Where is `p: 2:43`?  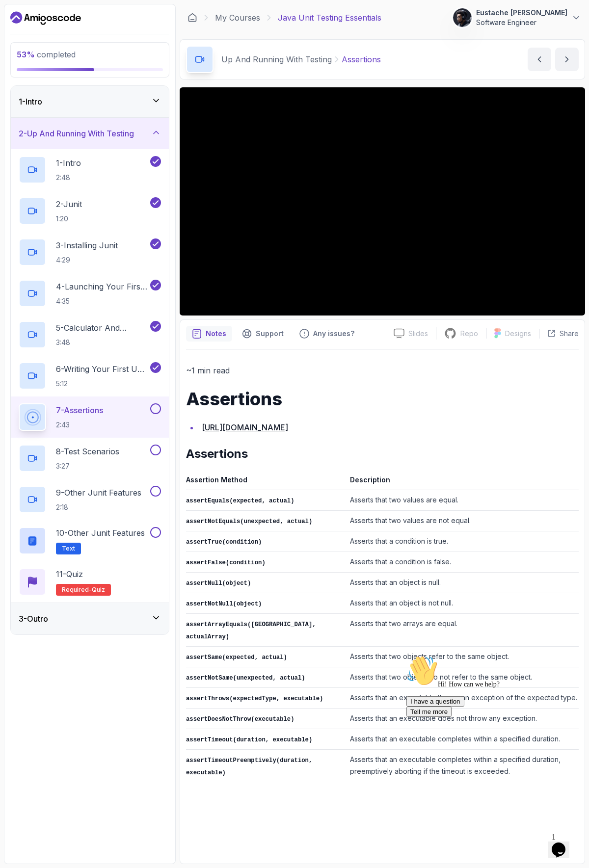
p: 2:43 is located at coordinates (80, 425).